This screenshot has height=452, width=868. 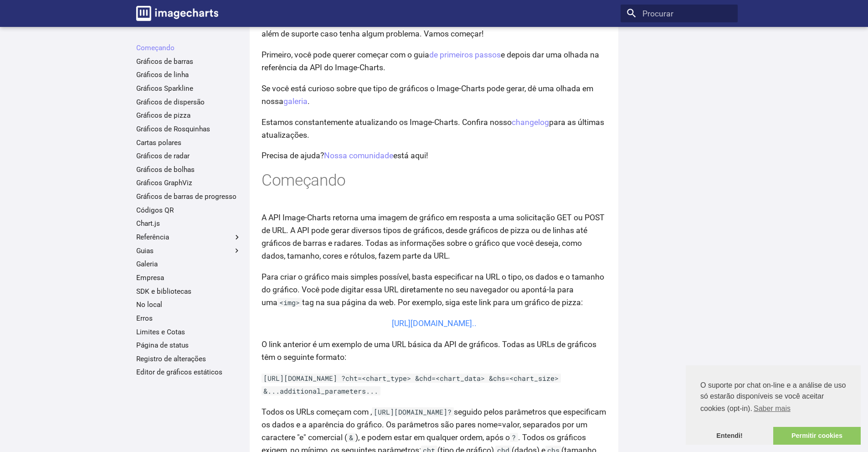 What do you see at coordinates (730, 436) in the screenshot?
I see `font: Entendi!` at bounding box center [730, 436].